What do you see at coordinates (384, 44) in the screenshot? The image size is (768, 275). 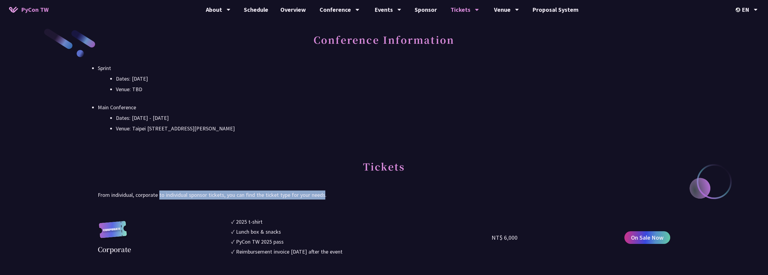 I see `h2: Conference Information` at bounding box center [384, 44].